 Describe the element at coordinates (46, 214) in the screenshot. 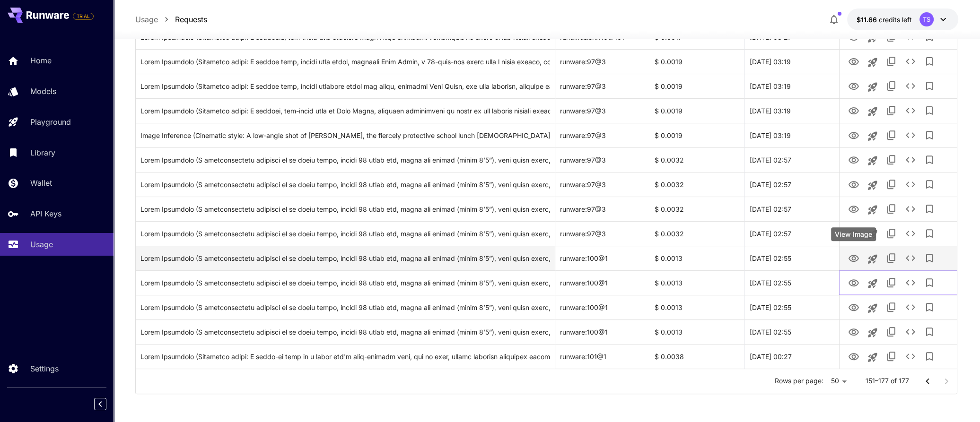

I see `p: API Keys` at that location.